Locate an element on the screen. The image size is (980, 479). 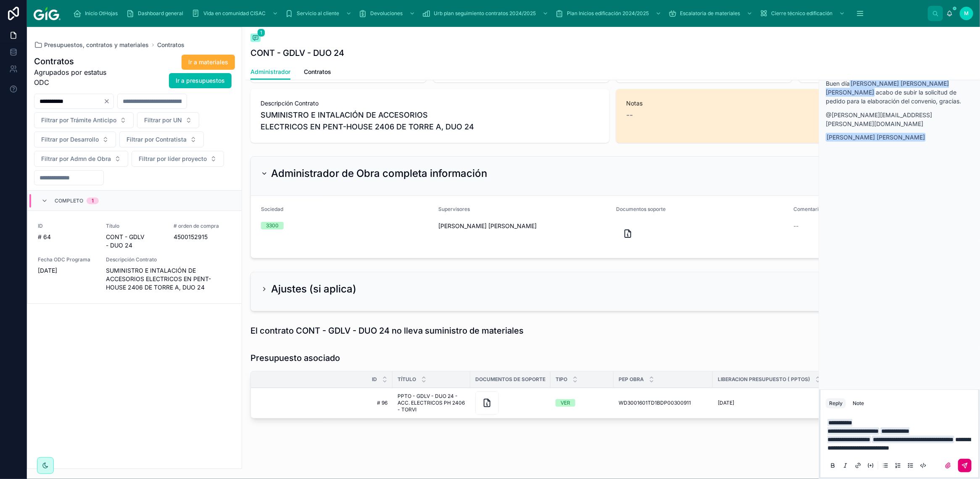
span: Plan Inicios edificación 2024/2025 is located at coordinates (608, 14).